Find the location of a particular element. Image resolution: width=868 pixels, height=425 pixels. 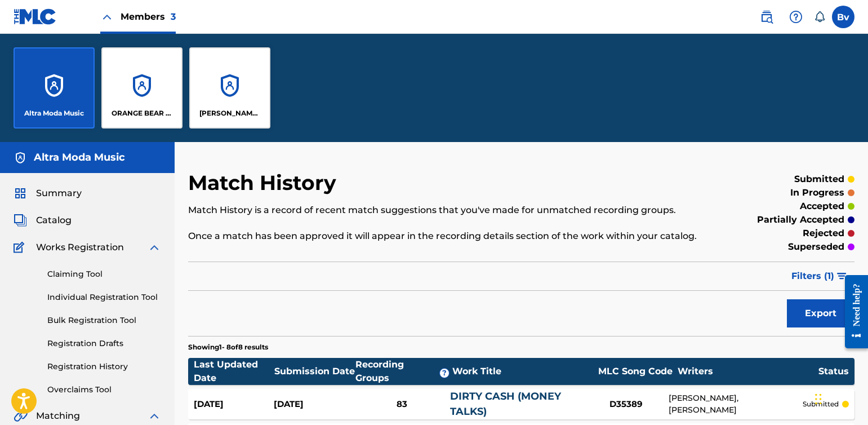

p: superseded is located at coordinates (816, 247).